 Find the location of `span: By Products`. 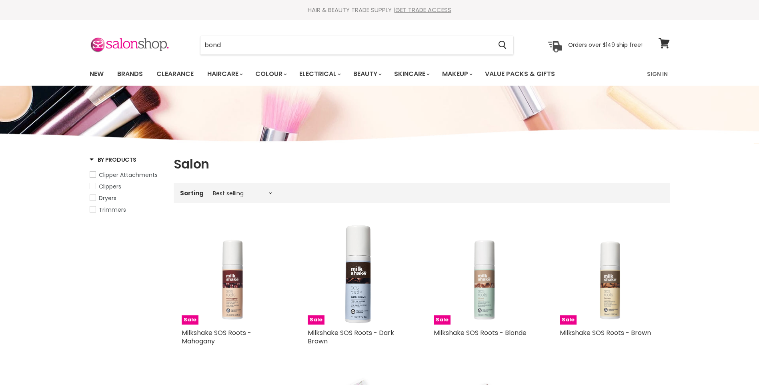

span: By Products is located at coordinates (113, 160).